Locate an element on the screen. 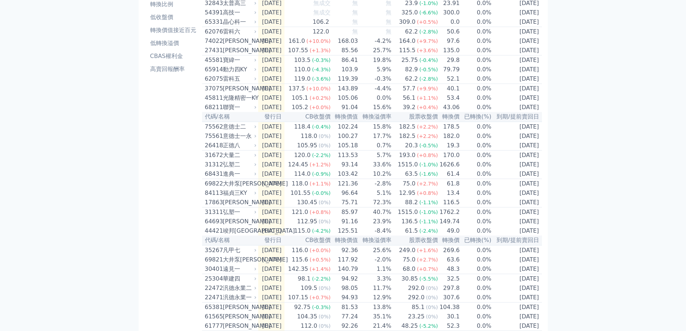 Image resolution: width=686 pixels, height=331 pixels. a: 高賣回報酬率 is located at coordinates (173, 69).